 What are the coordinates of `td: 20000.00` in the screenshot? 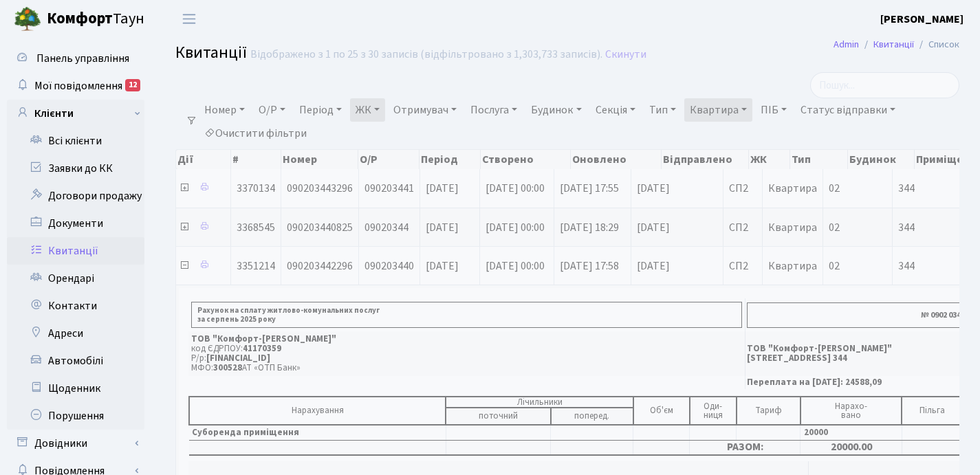 It's located at (851, 447).